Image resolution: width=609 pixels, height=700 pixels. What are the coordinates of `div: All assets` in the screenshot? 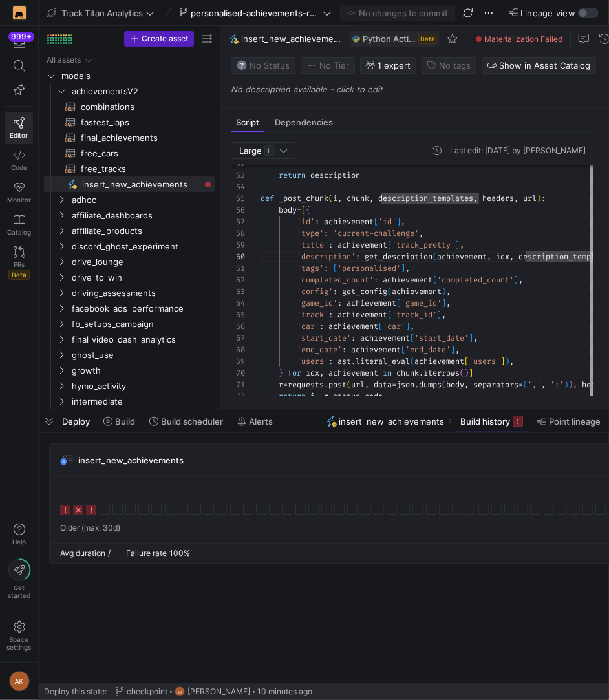 It's located at (63, 60).